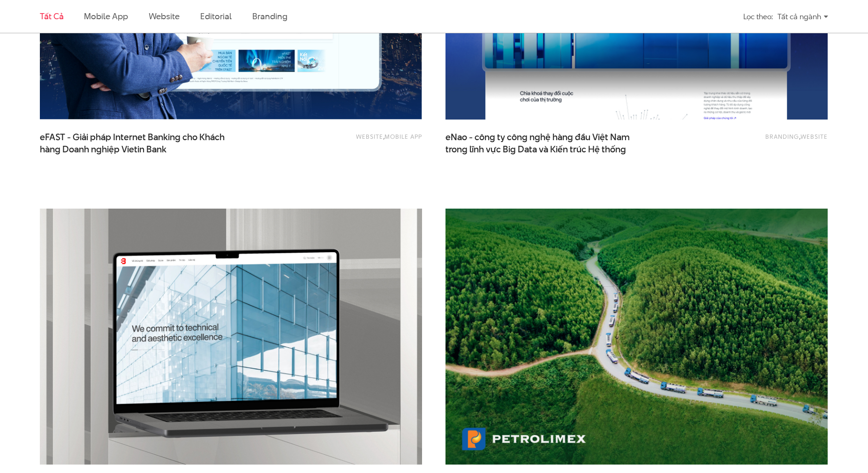 This screenshot has width=868, height=473. What do you see at coordinates (803, 16) in the screenshot?
I see `div: Tất cả ngành` at bounding box center [803, 16].